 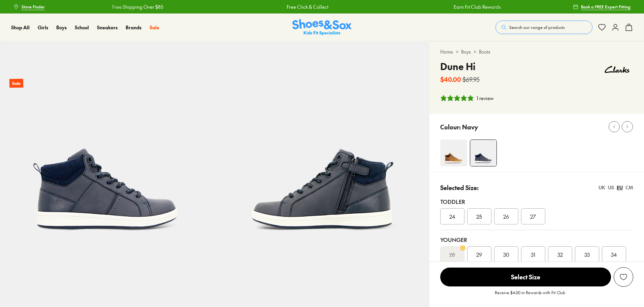 What do you see at coordinates (560, 254) in the screenshot?
I see `span: 32` at bounding box center [560, 254].